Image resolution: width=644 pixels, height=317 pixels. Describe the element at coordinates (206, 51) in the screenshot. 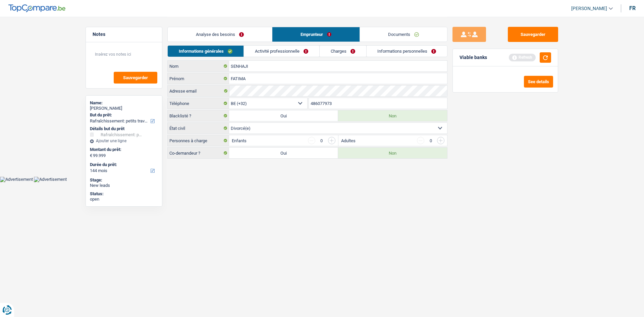

I see `a: Informations générales` at that location.